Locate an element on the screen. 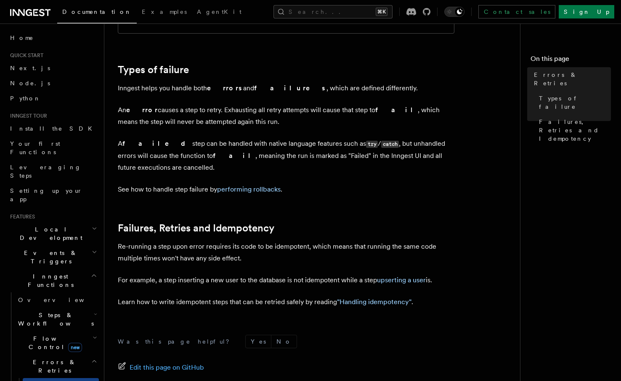 This screenshot has height=381, width=621. p: An causes a step to retry. Exhausting all retry attempts will cause that step to , which means th... is located at coordinates (286, 116).